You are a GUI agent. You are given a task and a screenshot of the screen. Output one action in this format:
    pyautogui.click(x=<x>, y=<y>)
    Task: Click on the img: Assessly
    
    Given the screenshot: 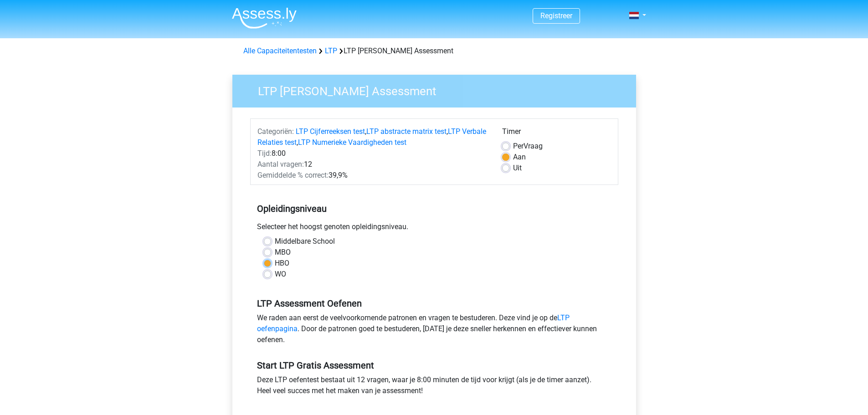 What is the action you would take?
    pyautogui.click(x=264, y=18)
    